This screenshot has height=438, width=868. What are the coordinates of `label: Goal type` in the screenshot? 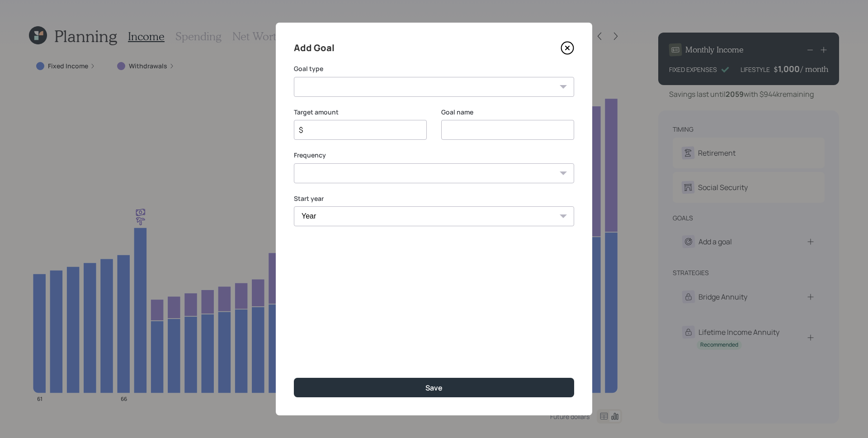 It's located at (434, 69).